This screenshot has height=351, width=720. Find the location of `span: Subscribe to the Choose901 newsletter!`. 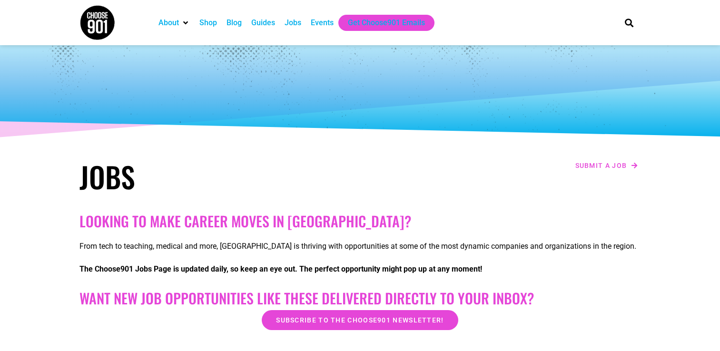

span: Subscribe to the Choose901 newsletter! is located at coordinates (360, 320).